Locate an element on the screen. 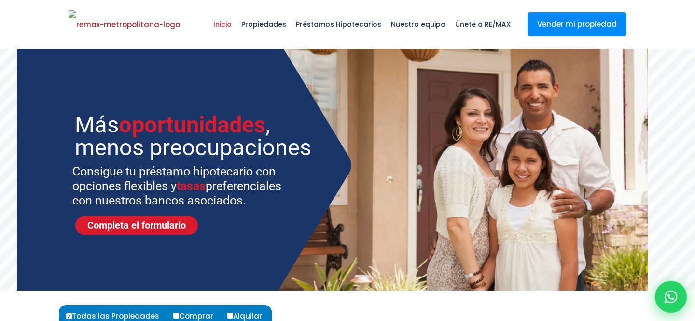  img: remax-metropolitana-logo is located at coordinates (124, 25).